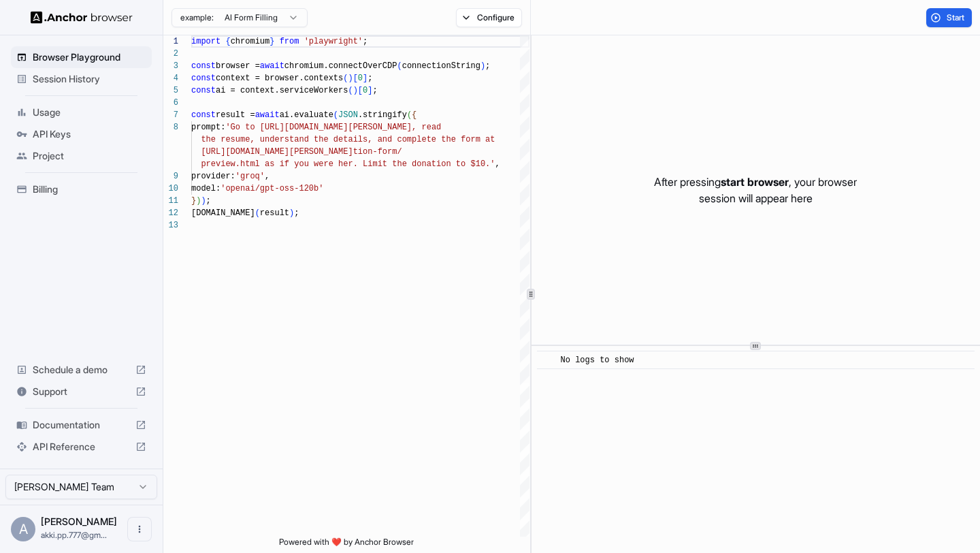 Image resolution: width=980 pixels, height=553 pixels. Describe the element at coordinates (81, 57) in the screenshot. I see `div: Browser Playground` at that location.